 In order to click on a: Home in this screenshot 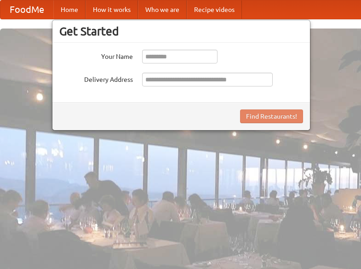, I will do `click(69, 10)`.